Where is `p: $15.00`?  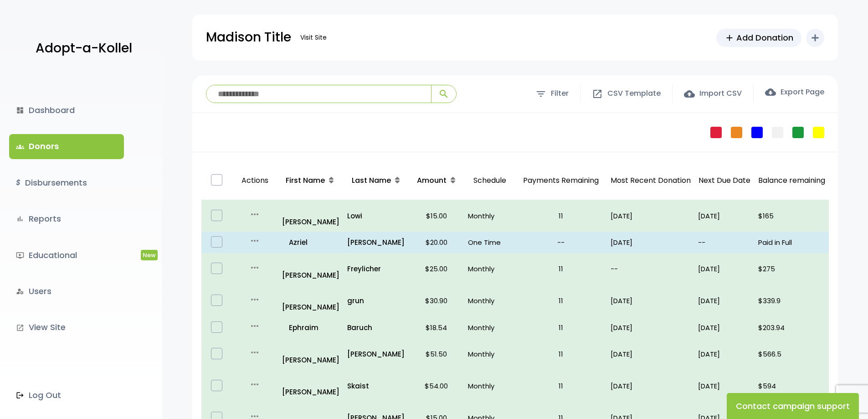 p: $15.00 is located at coordinates (437, 216).